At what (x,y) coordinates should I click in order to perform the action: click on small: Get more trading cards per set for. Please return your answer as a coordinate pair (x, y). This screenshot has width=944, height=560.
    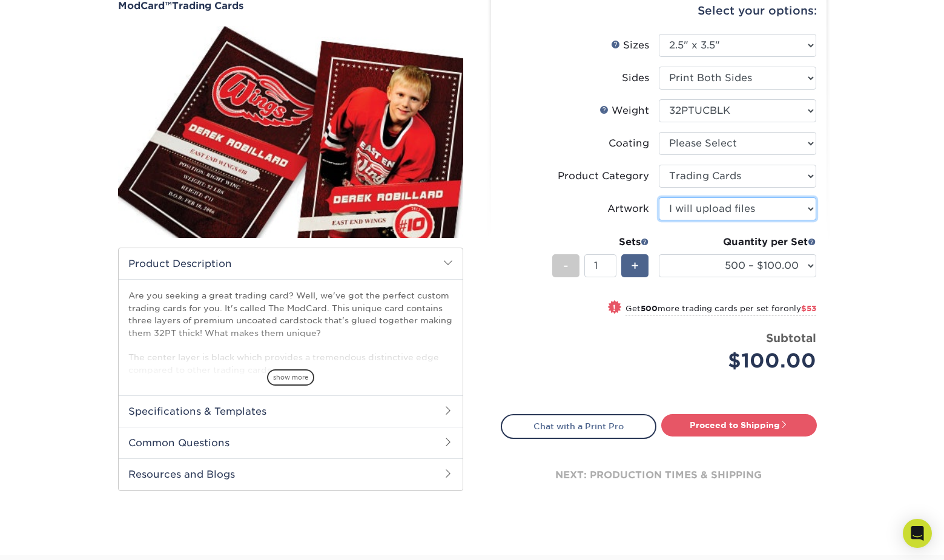
    Looking at the image, I should click on (720, 310).